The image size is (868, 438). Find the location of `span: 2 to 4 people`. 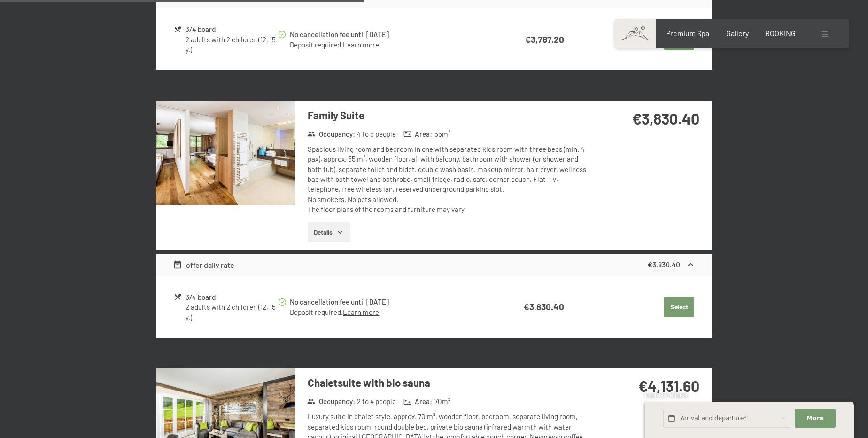

span: 2 to 4 people is located at coordinates (376, 402).